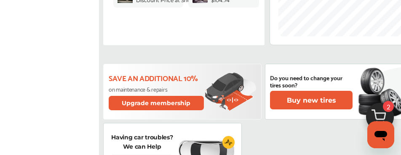 The image size is (401, 155). I want to click on p: Do you need to change your tires soon?, so click(311, 81).